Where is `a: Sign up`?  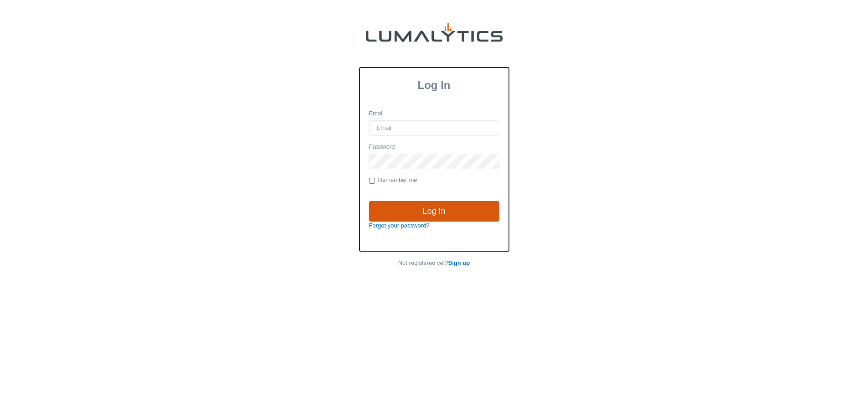
a: Sign up is located at coordinates (459, 262).